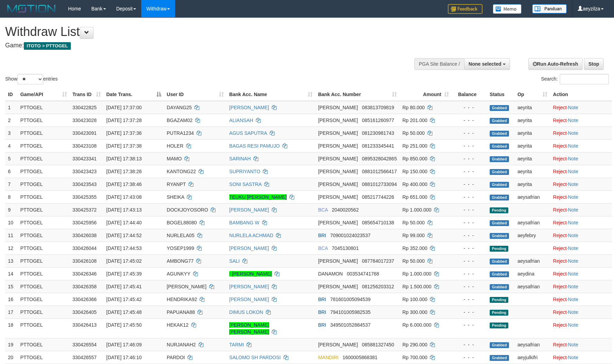 This screenshot has height=364, width=614. I want to click on span: Copy 781601005094539 to clipboard, so click(350, 299).